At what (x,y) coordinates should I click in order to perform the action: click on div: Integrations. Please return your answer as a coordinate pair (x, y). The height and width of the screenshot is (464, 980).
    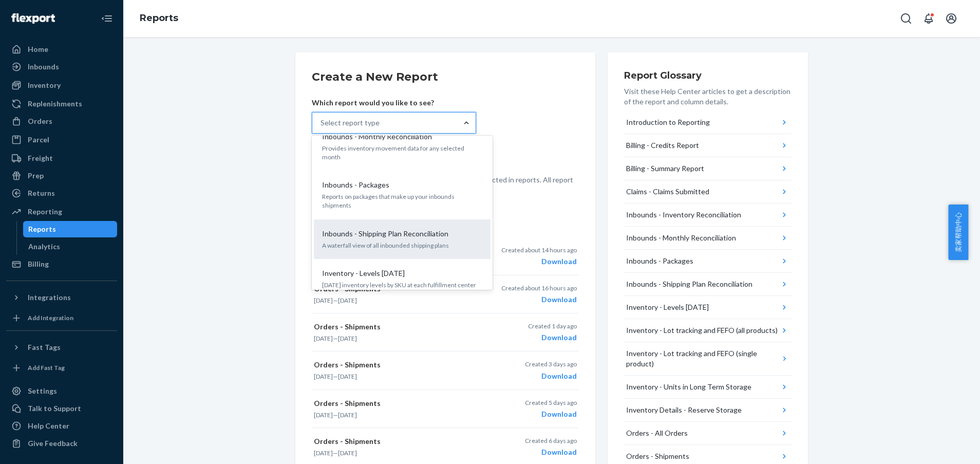
    Looking at the image, I should click on (50, 297).